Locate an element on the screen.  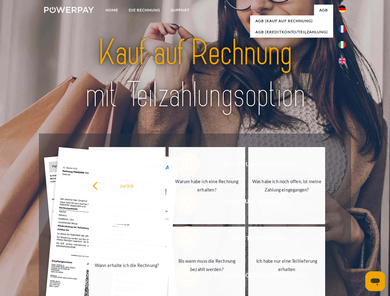
div: Warum habe ich eine Rechnung erhalten? is located at coordinates (207, 186).